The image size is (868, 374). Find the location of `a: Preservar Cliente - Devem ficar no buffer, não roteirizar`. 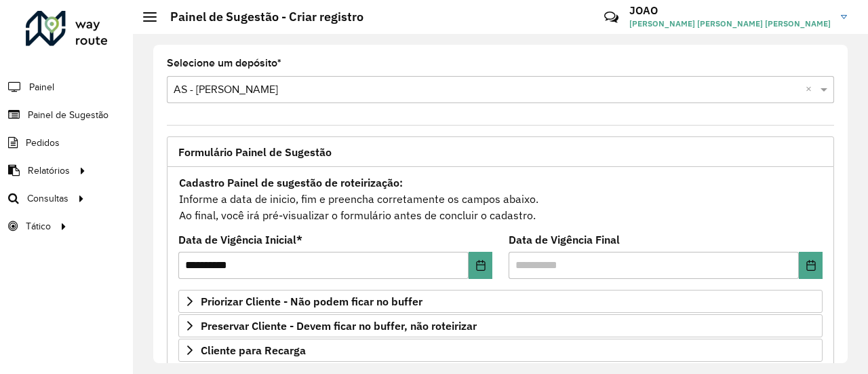

a: Preservar Cliente - Devem ficar no buffer, não roteirizar is located at coordinates (500, 326).